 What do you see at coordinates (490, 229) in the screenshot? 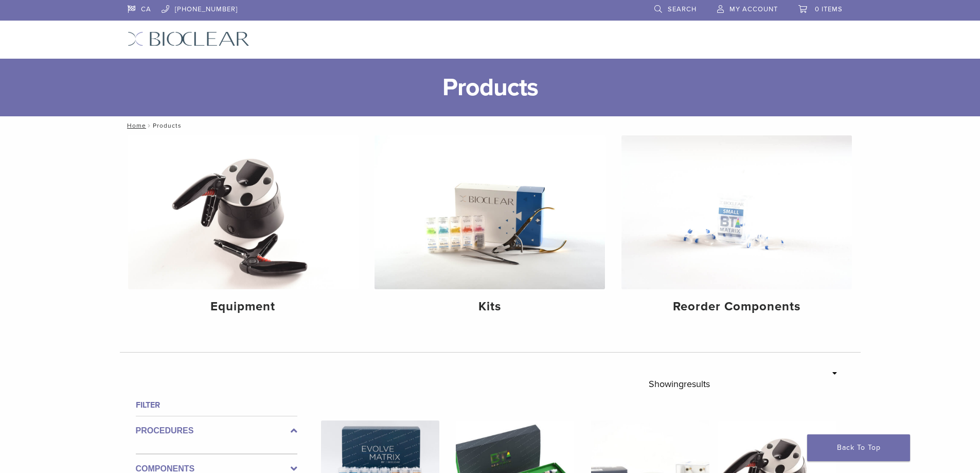
I see `a: Kits` at bounding box center [490, 229].